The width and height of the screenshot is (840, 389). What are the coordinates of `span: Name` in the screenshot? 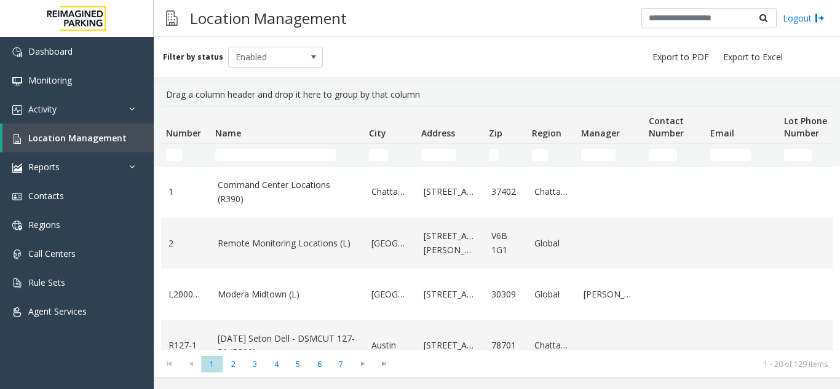 It's located at (228, 133).